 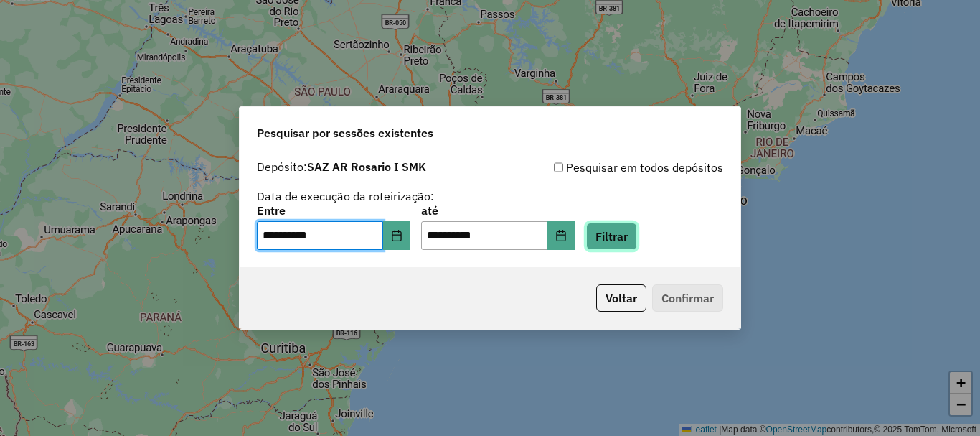 I want to click on label: até, so click(x=498, y=210).